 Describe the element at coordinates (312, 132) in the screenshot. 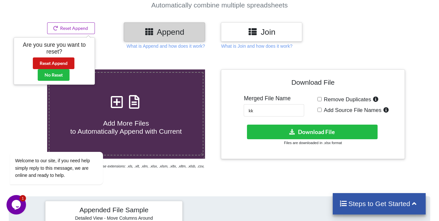

I see `button: Download File` at that location.